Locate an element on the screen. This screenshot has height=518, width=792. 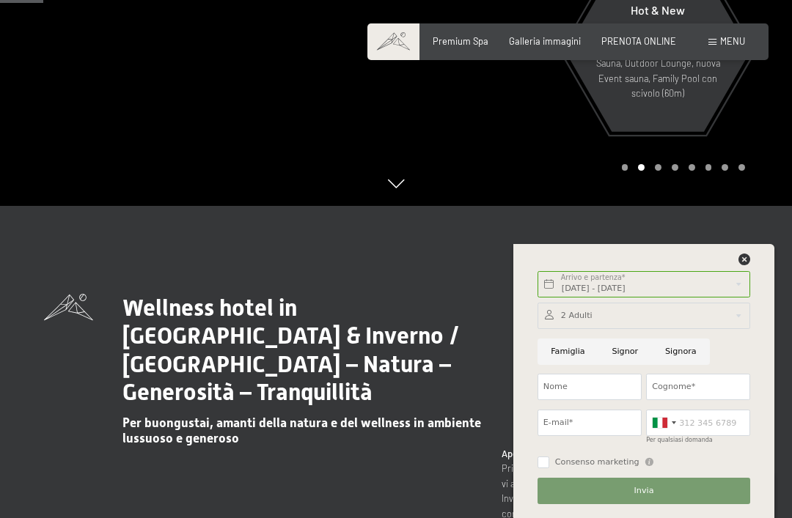
div: Carousel Page 1 is located at coordinates (625, 167).